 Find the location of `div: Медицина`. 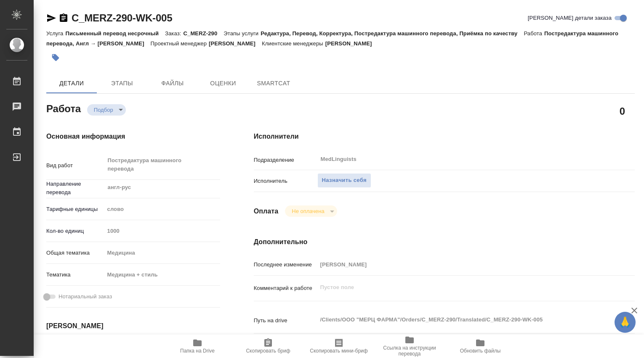

div: Медицина is located at coordinates (162, 253).